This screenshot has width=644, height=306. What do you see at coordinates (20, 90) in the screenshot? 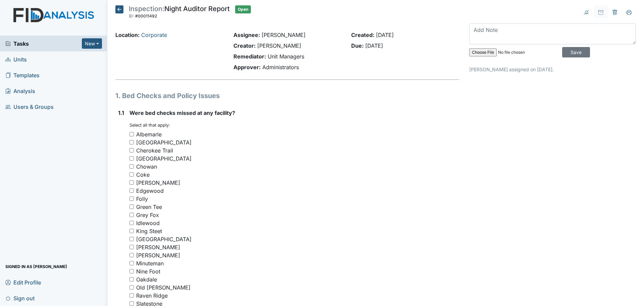
I see `span: Analysis` at bounding box center [20, 90].